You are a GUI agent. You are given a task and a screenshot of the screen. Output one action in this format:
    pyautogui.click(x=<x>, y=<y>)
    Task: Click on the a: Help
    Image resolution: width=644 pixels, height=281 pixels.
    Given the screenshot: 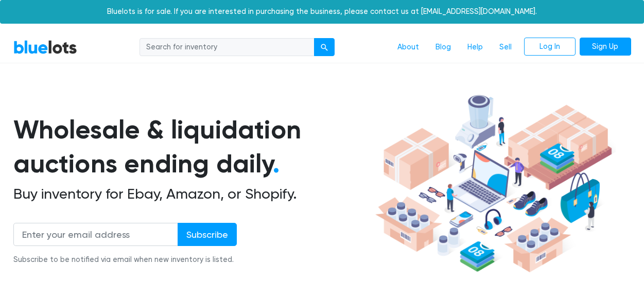 What is the action you would take?
    pyautogui.click(x=476, y=48)
    